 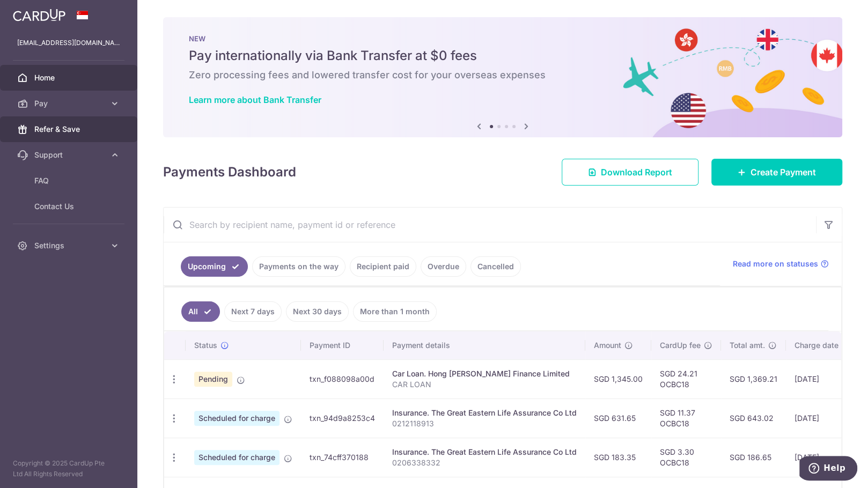 I want to click on a: Next 30 days, so click(x=317, y=312).